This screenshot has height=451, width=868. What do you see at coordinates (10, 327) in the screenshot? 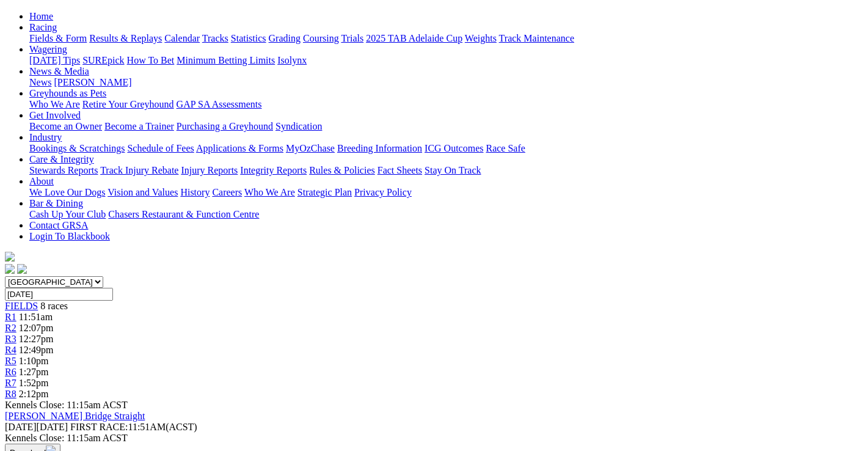
I see `span: R2` at bounding box center [10, 327].